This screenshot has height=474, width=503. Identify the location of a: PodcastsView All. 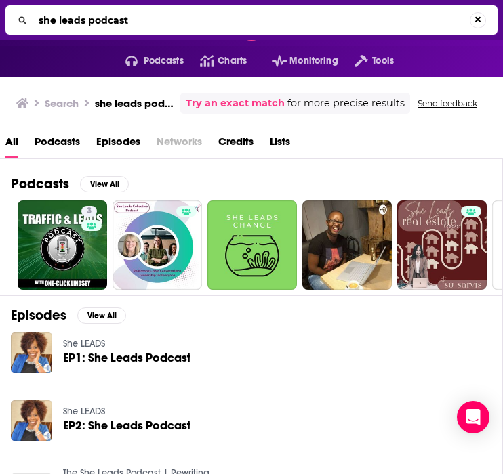
(70, 184).